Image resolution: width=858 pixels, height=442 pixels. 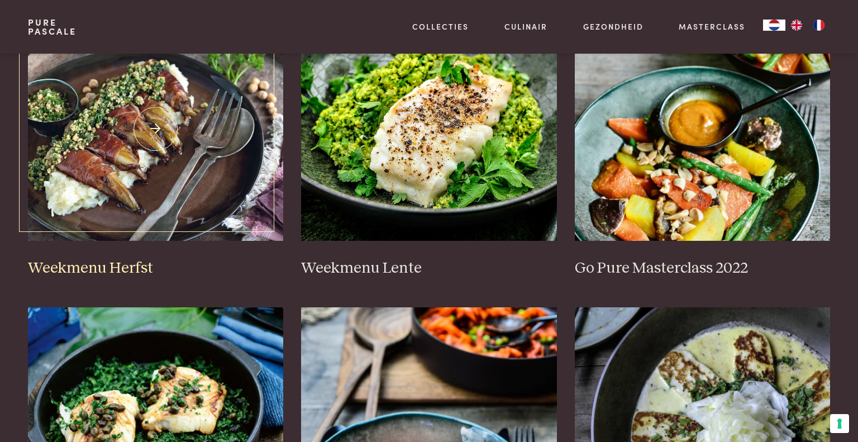 I want to click on div: Language, so click(x=774, y=25).